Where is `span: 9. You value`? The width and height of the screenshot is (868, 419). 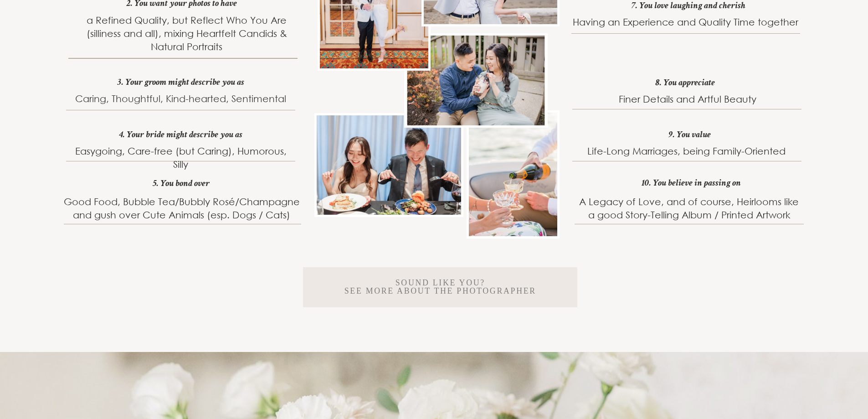
span: 9. You value is located at coordinates (690, 134).